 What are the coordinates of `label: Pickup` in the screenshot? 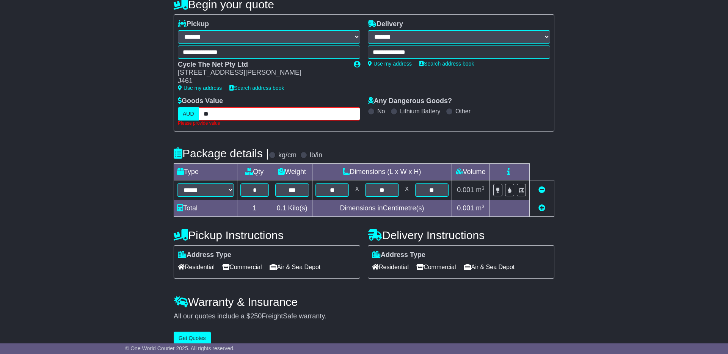 It's located at (193, 24).